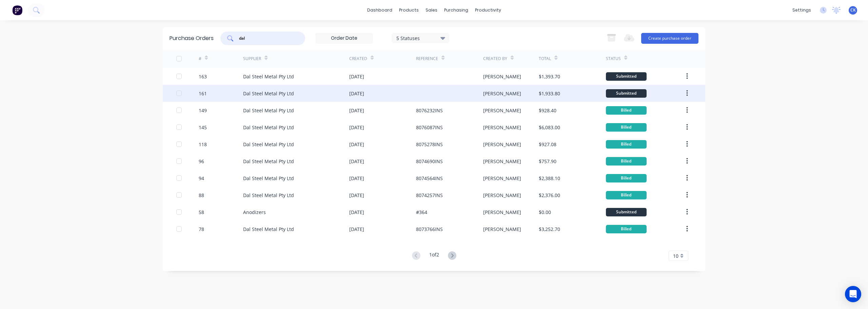 The image size is (868, 309). I want to click on div: 8073766INS, so click(429, 229).